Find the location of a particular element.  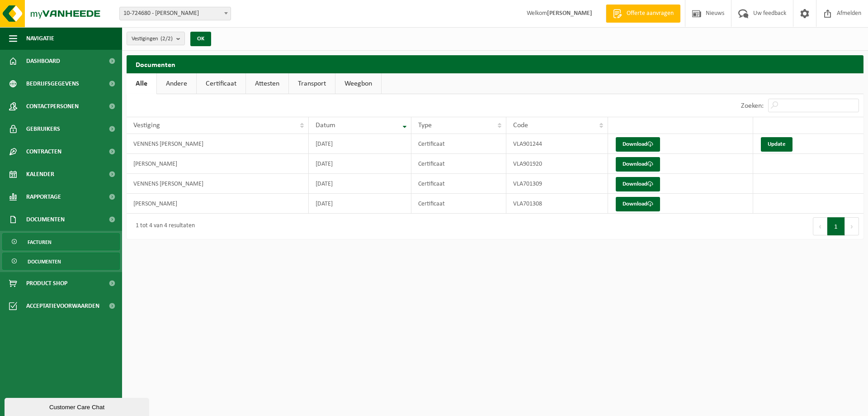

button: Vestigingen(2/2) is located at coordinates (156, 38).